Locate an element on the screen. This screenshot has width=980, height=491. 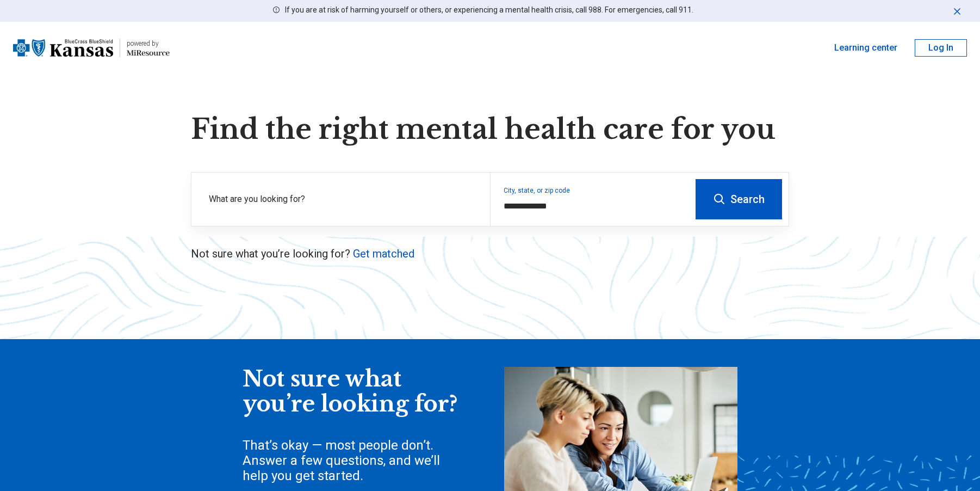
a: Blue Cross Blue Shield Kansaspowered by is located at coordinates (91, 48).